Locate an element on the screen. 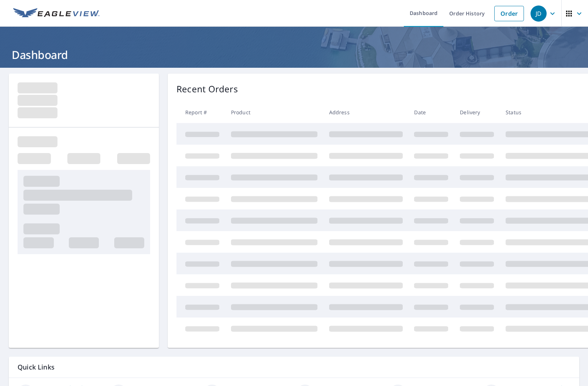  a: Order is located at coordinates (509, 13).